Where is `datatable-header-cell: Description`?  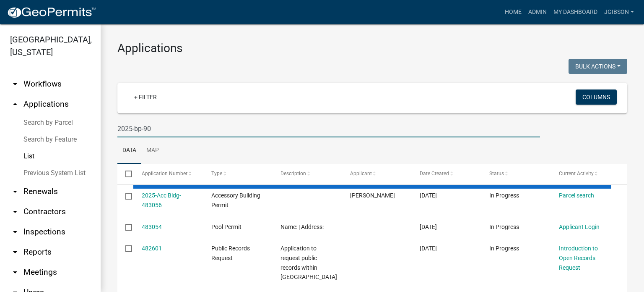 datatable-header-cell: Description is located at coordinates (308, 174).